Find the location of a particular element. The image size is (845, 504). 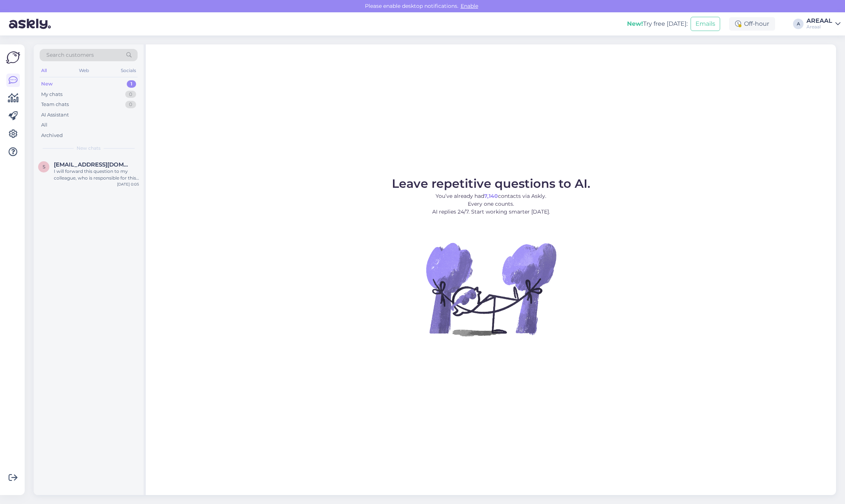

img: No Chat active is located at coordinates (491, 289).